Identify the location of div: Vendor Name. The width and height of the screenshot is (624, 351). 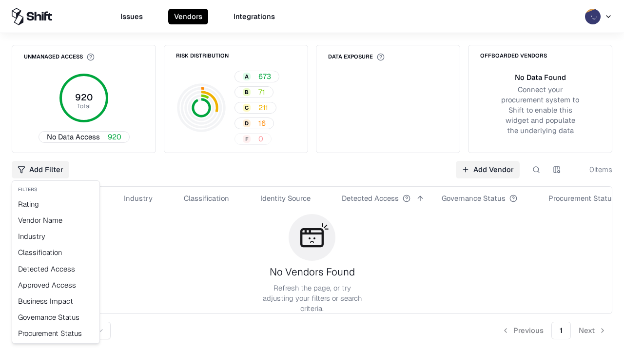
(56, 220).